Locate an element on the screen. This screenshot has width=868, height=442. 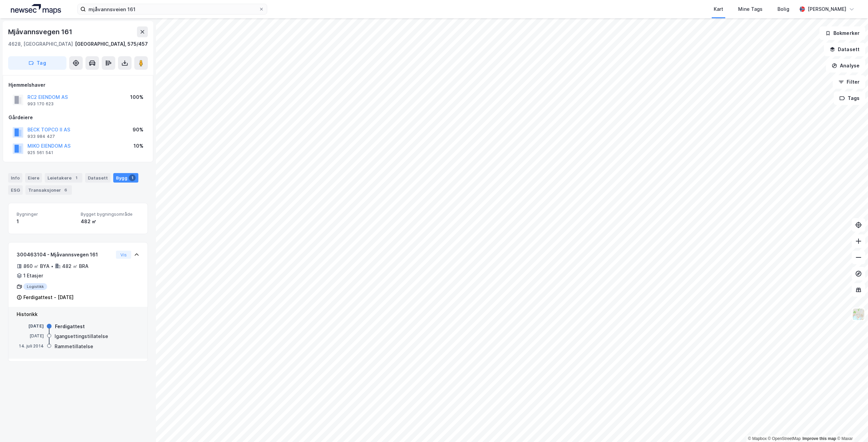
div: 100% is located at coordinates (137, 97).